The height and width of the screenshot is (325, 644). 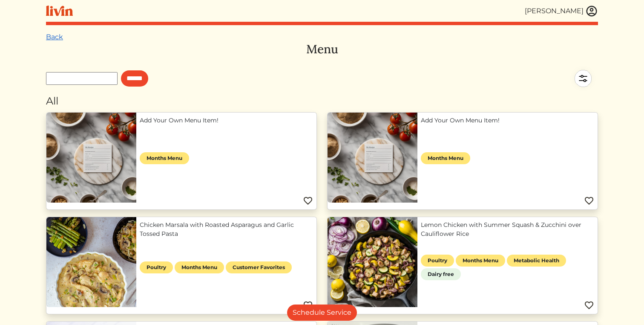 I want to click on h3: Menu, so click(x=322, y=50).